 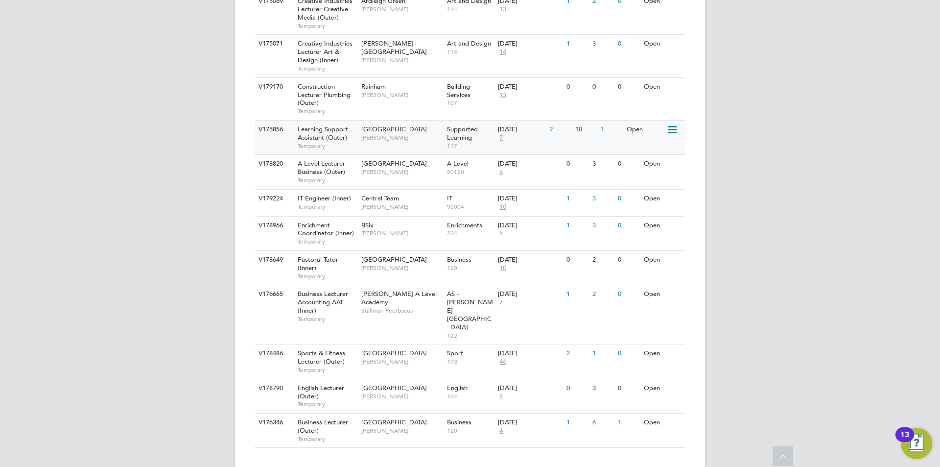 I want to click on button: Open Resource Center, 13 new notifications, so click(x=917, y=443).